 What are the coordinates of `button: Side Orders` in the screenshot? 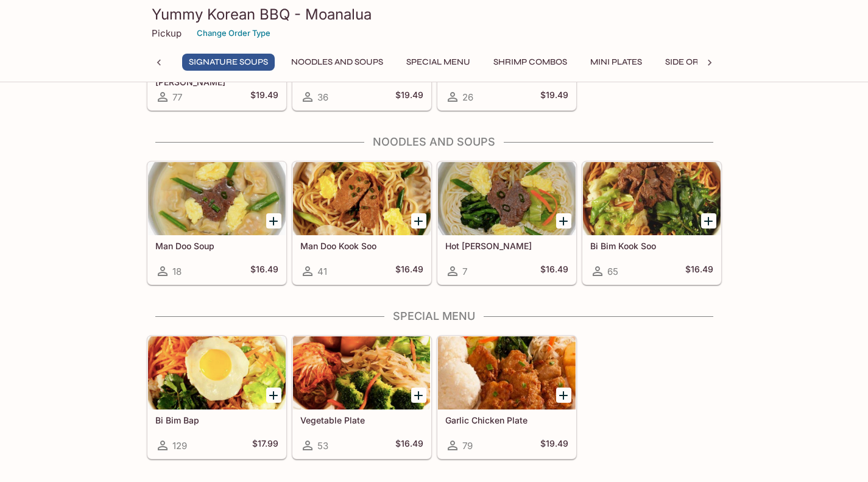 It's located at (693, 62).